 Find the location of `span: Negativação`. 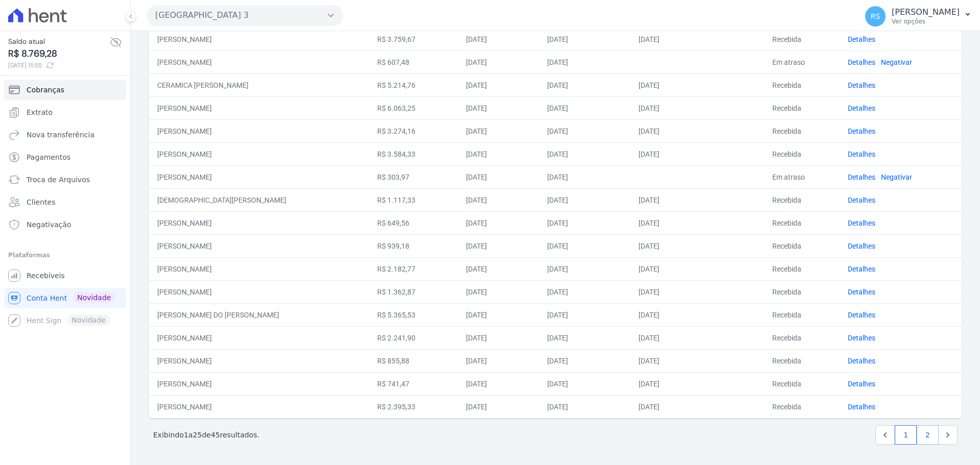

span: Negativação is located at coordinates (49, 225).